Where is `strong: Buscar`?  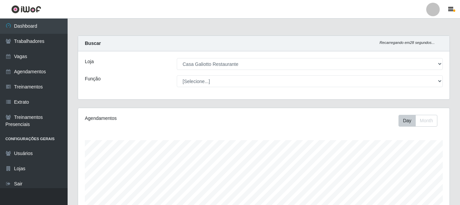 strong: Buscar is located at coordinates (93, 43).